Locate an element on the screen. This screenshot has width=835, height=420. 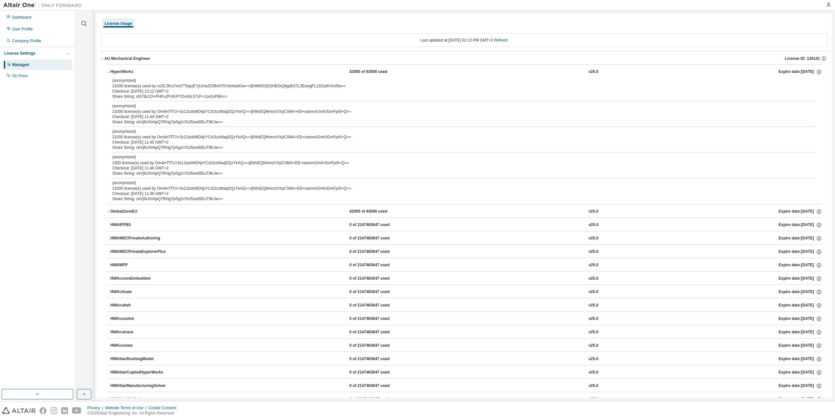
div: On Prem is located at coordinates (20, 76).